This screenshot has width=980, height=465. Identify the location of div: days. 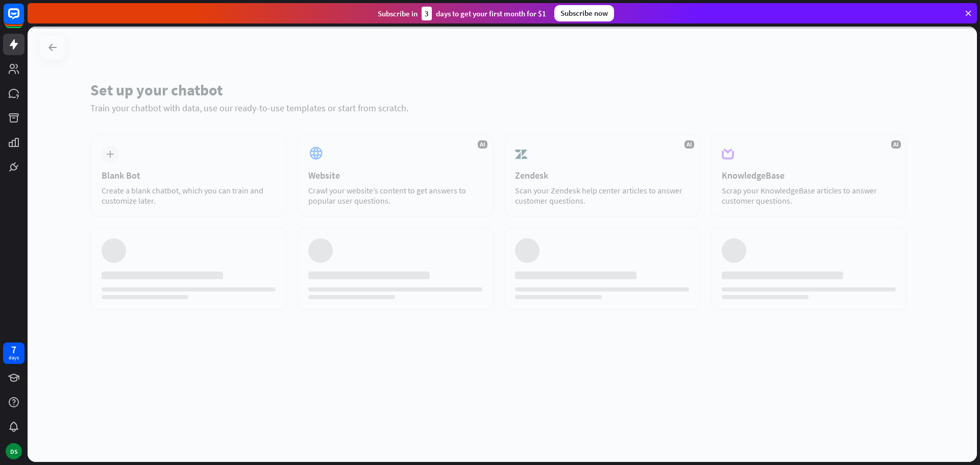
(14, 358).